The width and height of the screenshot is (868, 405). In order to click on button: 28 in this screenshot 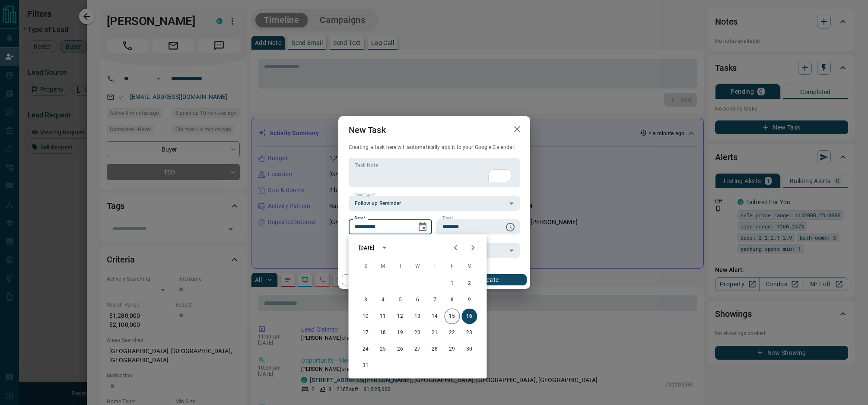, I will do `click(435, 350)`.